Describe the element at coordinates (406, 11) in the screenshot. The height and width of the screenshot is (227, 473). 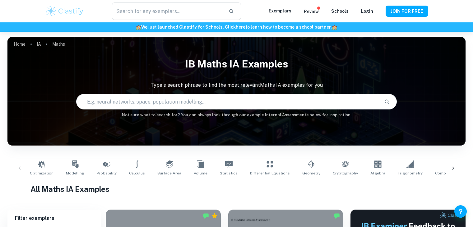
I see `button: JOIN FOR FREE` at that location.